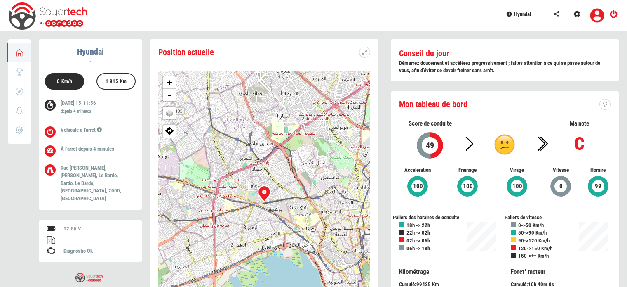 This screenshot has width=627, height=287. I want to click on b: C, so click(579, 143).